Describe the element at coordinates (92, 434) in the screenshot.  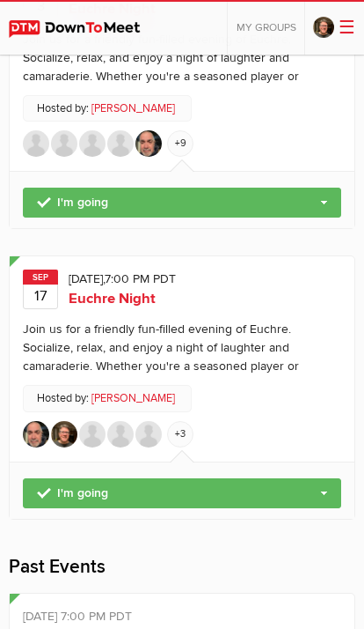
I see `img: Mike Manners` at that location.